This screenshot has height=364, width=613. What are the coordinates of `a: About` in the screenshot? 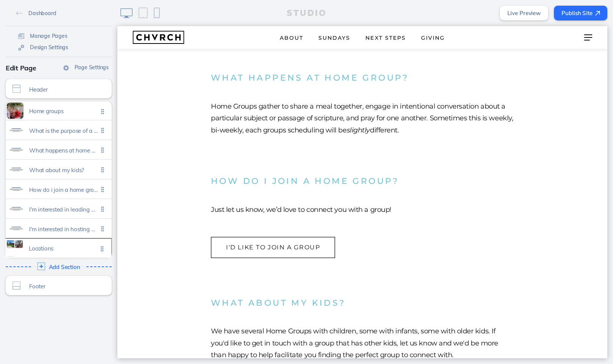 It's located at (174, 11).